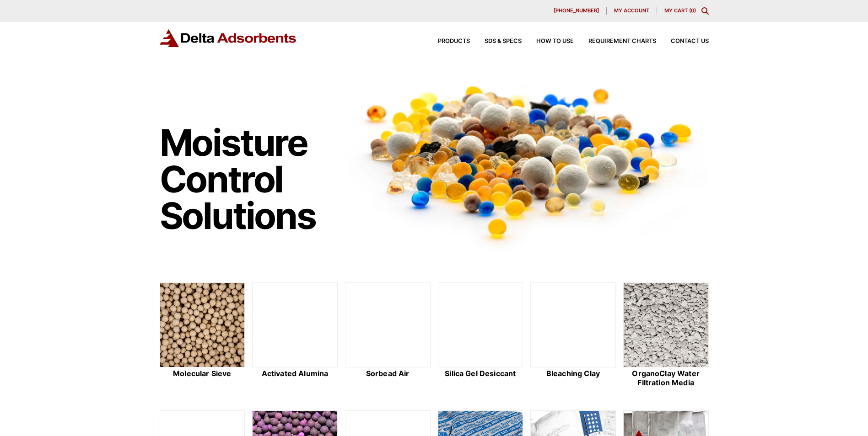  What do you see at coordinates (480, 335) in the screenshot?
I see `a: Silica Gel Desiccant` at bounding box center [480, 335].